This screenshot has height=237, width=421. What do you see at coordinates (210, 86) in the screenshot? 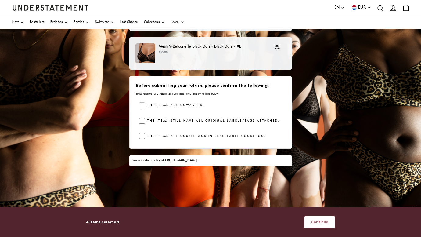
I see `h3: Before submitting your return, please confirm the following:` at bounding box center [210, 86].